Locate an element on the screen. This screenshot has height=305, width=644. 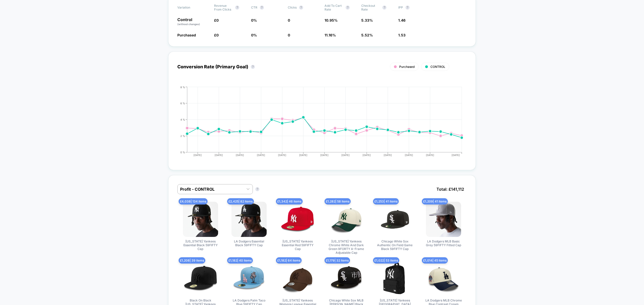
span: 11.16 % is located at coordinates (330, 35).